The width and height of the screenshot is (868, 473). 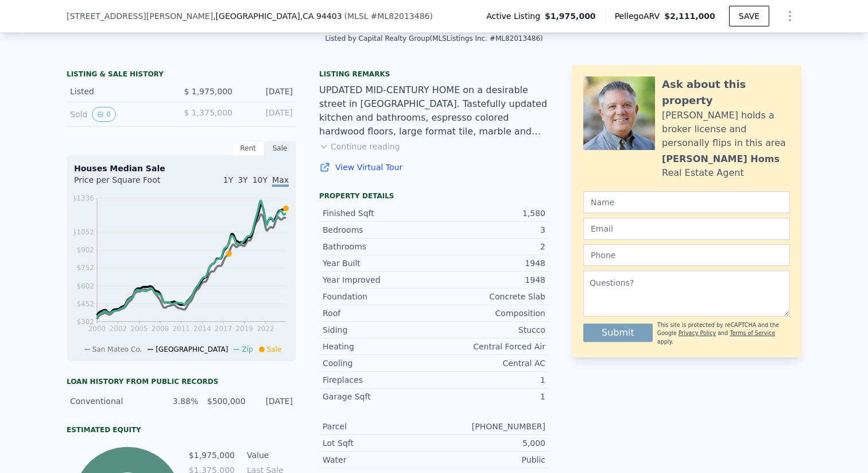 What do you see at coordinates (85, 268) in the screenshot?
I see `tspan: $752` at bounding box center [85, 268].